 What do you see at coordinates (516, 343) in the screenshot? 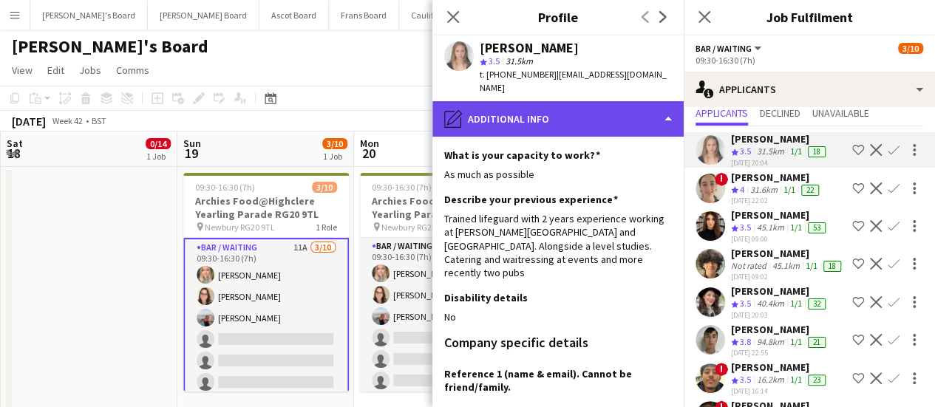
I see `h3: Company specific details` at bounding box center [516, 343].